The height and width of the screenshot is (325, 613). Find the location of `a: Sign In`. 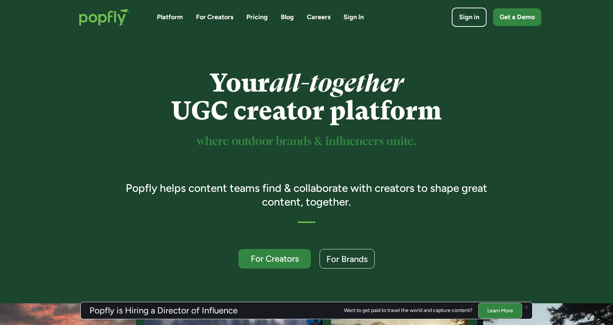

a: Sign In is located at coordinates (354, 17).